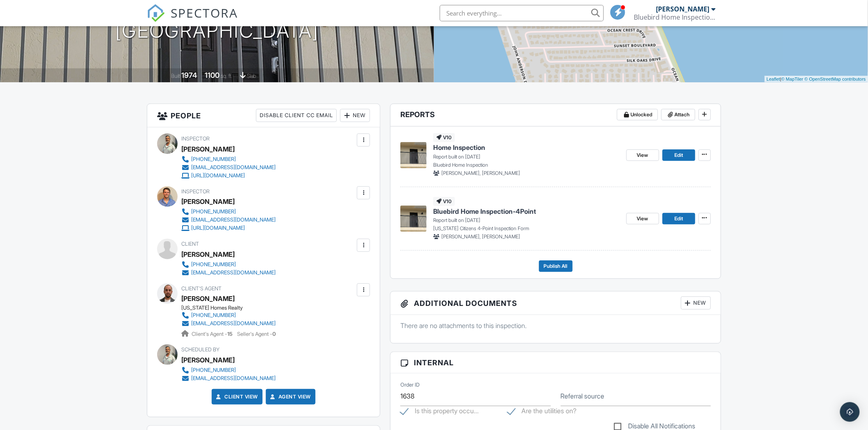  What do you see at coordinates (274, 334) in the screenshot?
I see `strong: 0` at bounding box center [274, 334].